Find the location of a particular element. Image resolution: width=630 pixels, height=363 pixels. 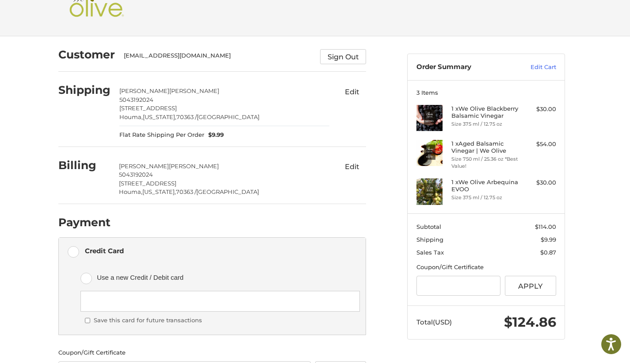

h2: Billing is located at coordinates (84, 165).